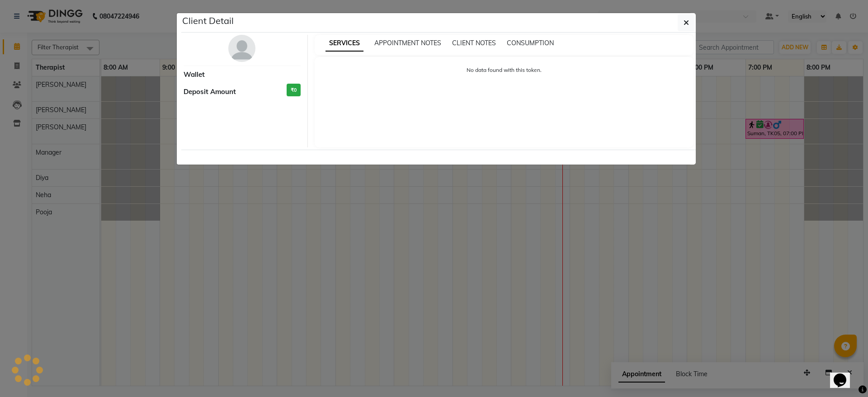 The image size is (868, 397). I want to click on span: Wallet, so click(194, 75).